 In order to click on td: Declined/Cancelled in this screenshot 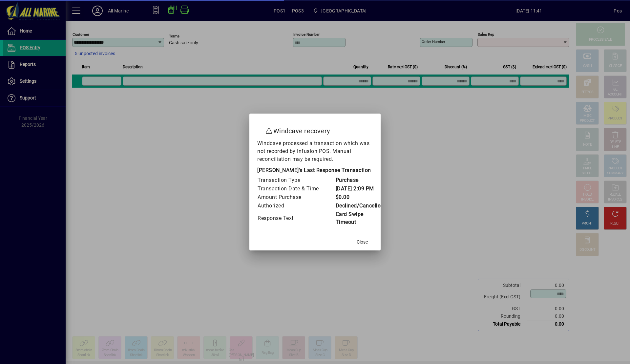, I will do `click(360, 206)`.